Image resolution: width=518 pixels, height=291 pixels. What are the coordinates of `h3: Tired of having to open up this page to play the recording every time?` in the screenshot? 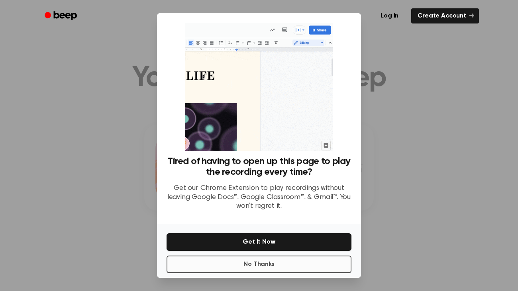 It's located at (259, 167).